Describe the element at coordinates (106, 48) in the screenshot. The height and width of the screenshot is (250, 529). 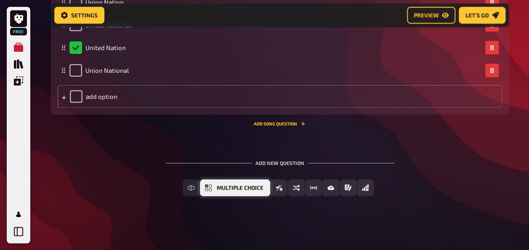
I see `span: United Nation` at that location.